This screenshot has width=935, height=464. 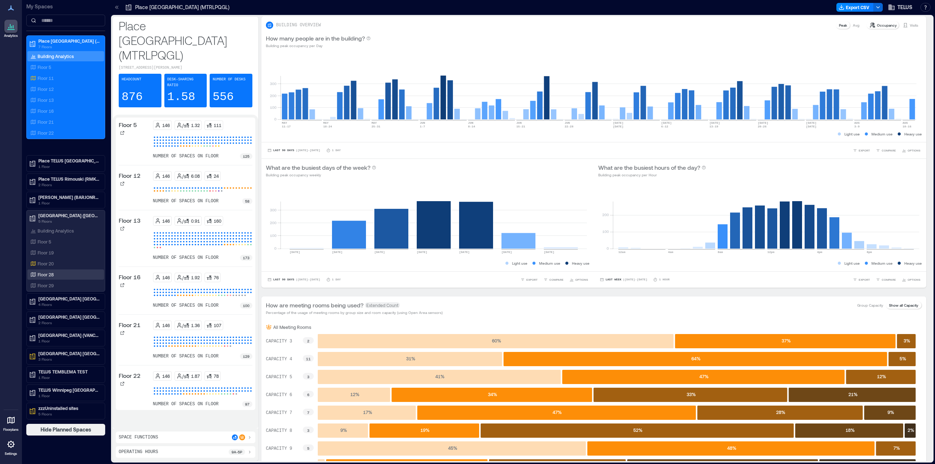 What do you see at coordinates (246, 306) in the screenshot?
I see `p: 100` at bounding box center [246, 306].